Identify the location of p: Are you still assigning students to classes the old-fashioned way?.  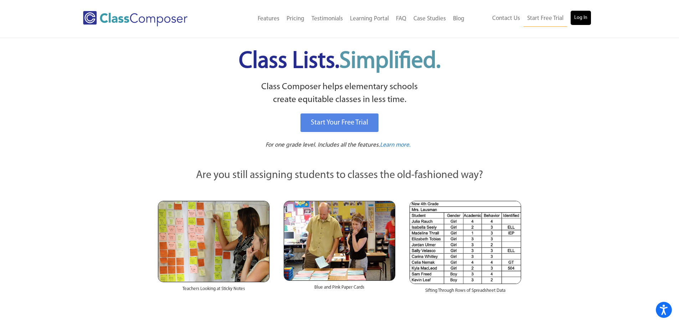
(340, 175).